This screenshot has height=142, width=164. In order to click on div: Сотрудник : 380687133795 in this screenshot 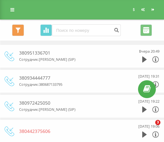, I will do `click(68, 84)`.